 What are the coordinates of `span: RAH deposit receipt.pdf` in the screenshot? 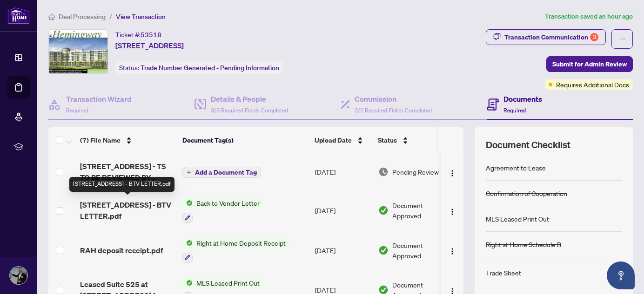 It's located at (122, 250).